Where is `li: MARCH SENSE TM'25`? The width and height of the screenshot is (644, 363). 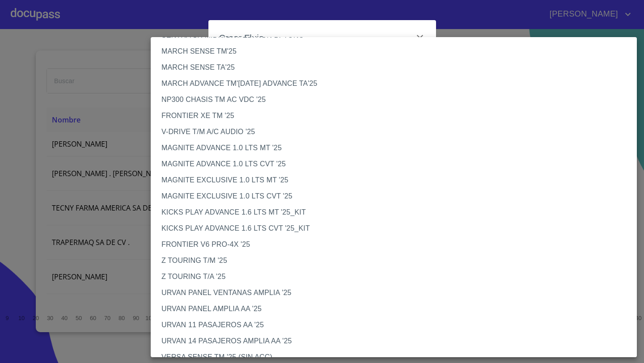
li: MARCH SENSE TM'25 is located at coordinates (394, 52).